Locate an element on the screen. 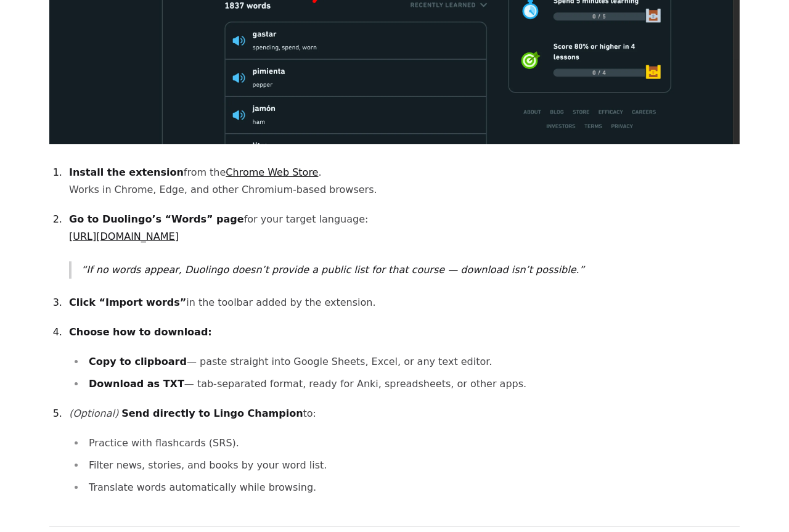 This screenshot has height=532, width=789. p: in the toolbar added by the extension. is located at coordinates (405, 302).